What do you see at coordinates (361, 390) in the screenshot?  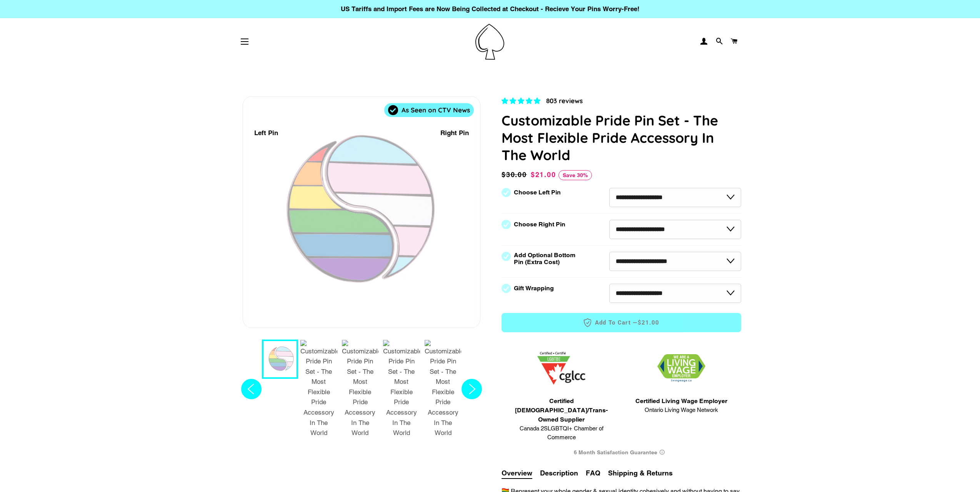 I see `button: 3 / 7` at bounding box center [361, 390].